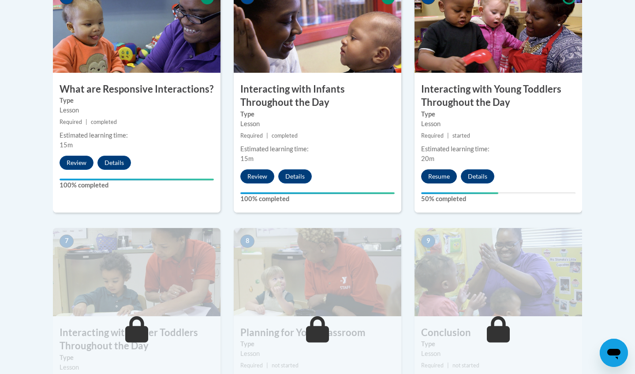 Image resolution: width=635 pixels, height=374 pixels. What do you see at coordinates (247, 241) in the screenshot?
I see `span: 8` at bounding box center [247, 241].